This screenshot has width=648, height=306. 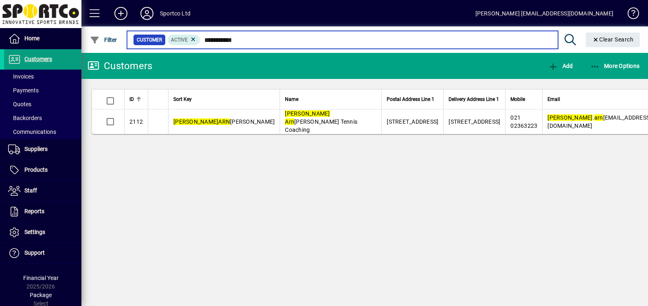 I want to click on div: Customers, so click(x=120, y=66).